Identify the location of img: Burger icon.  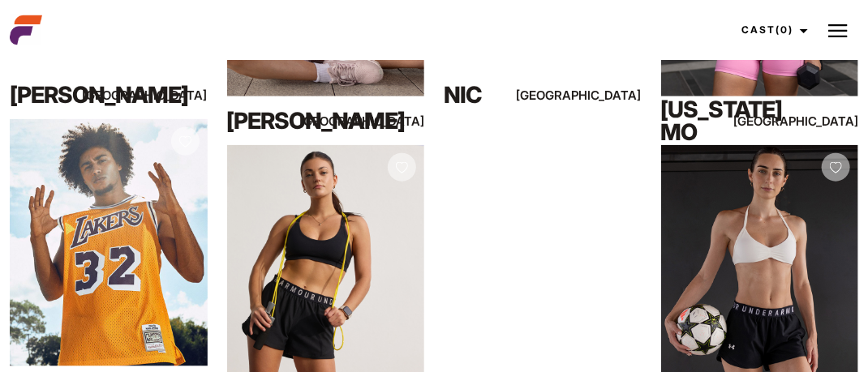
(838, 31).